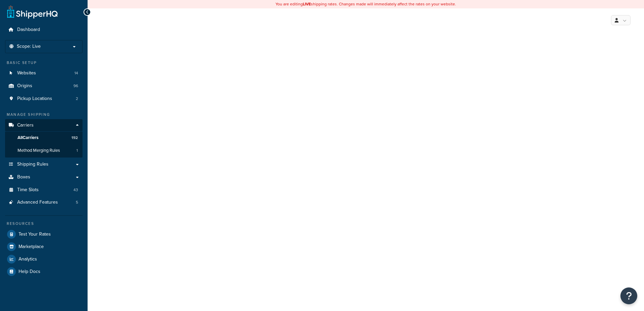 Image resolution: width=644 pixels, height=311 pixels. Describe the element at coordinates (44, 138) in the screenshot. I see `a: AllCarriers192` at that location.